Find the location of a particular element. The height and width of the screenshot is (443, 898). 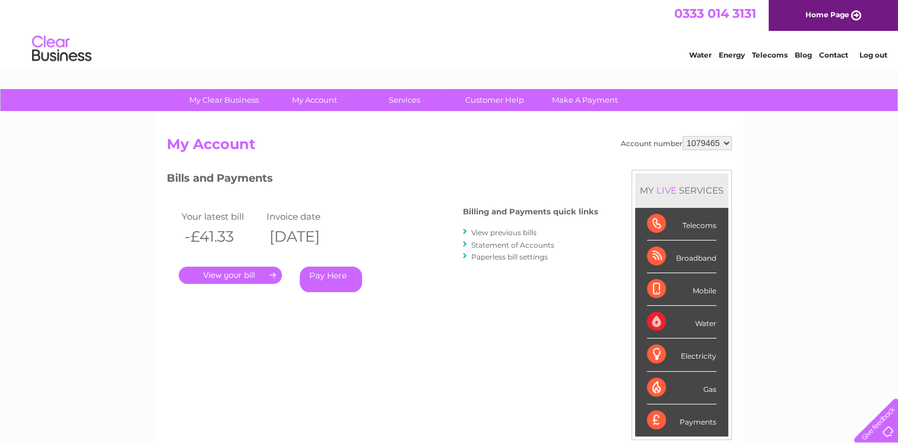

img: logo.png is located at coordinates (62, 49).